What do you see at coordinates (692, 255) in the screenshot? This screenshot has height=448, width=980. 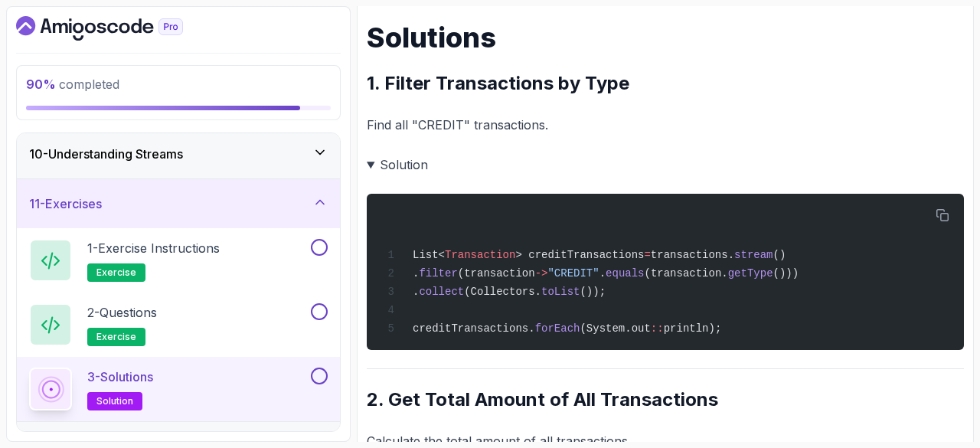 I see `span: transactions.` at bounding box center [692, 255].